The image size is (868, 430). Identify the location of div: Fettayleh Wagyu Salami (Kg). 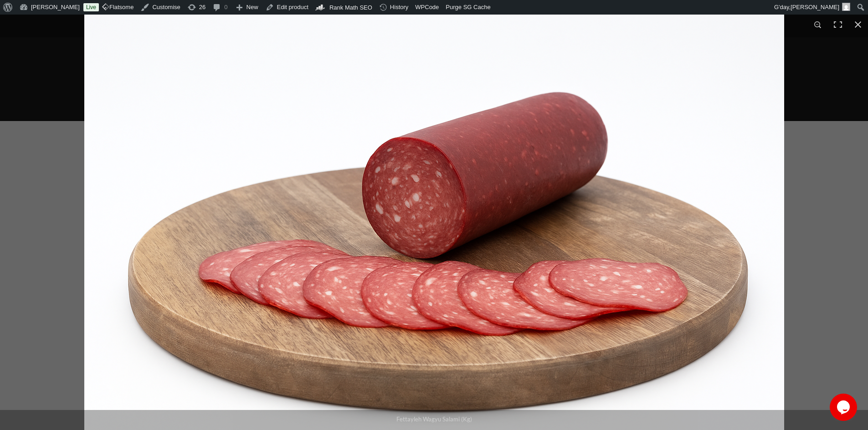
(434, 419).